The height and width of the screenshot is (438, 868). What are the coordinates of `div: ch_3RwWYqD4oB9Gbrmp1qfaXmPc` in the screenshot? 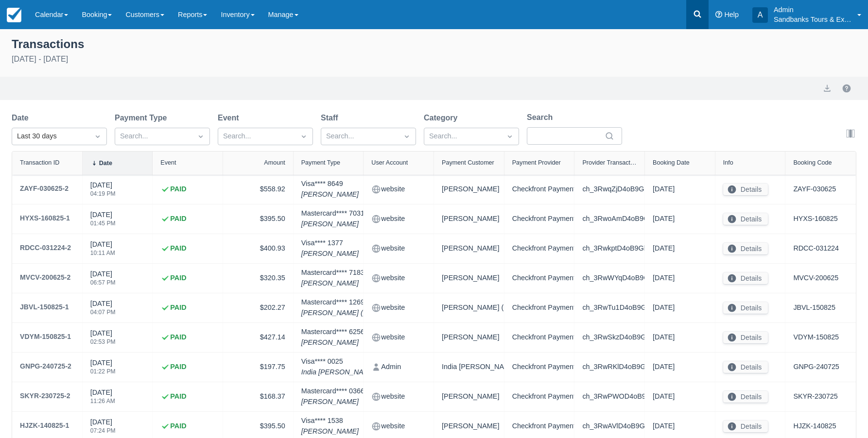 It's located at (609, 278).